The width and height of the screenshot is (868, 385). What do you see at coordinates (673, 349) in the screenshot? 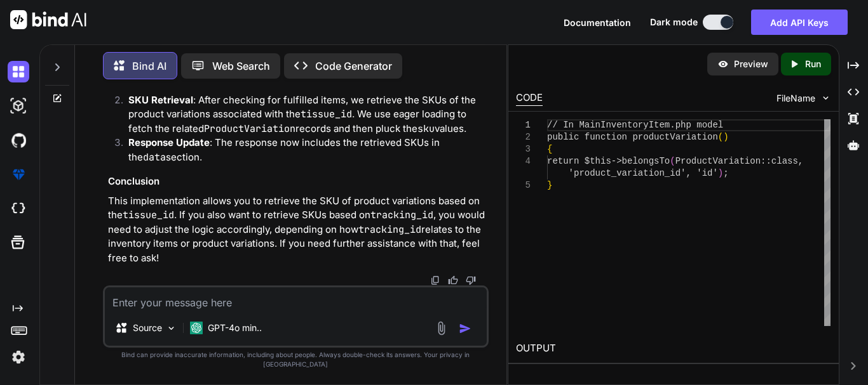
I see `h2: OUTPUT` at bounding box center [673, 349].